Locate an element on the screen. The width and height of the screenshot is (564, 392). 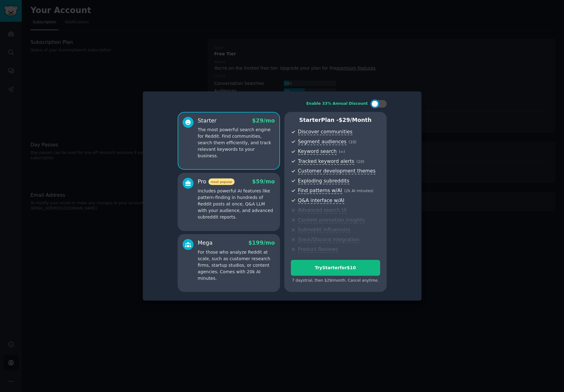
span: Q&A interface w/AI is located at coordinates (321, 201).